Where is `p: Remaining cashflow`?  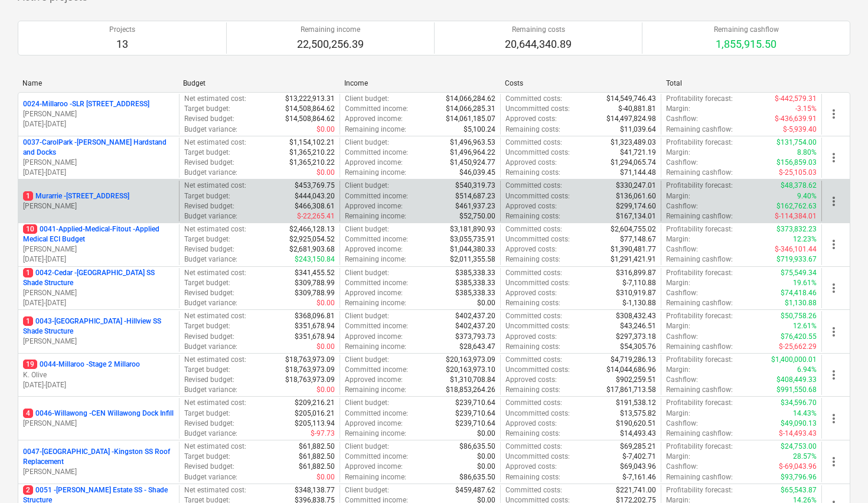 p: Remaining cashflow is located at coordinates (746, 29).